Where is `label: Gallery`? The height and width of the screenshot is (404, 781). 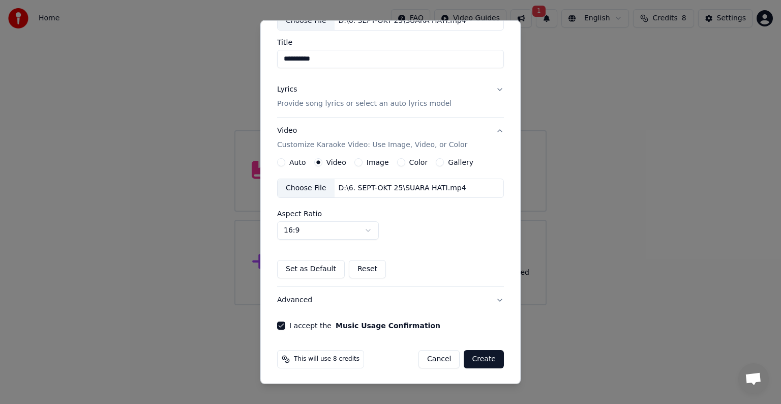
label: Gallery is located at coordinates (461, 162).